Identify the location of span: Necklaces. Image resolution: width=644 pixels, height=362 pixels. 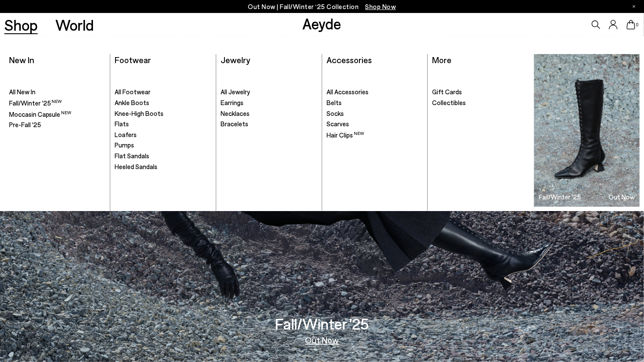
(235, 113).